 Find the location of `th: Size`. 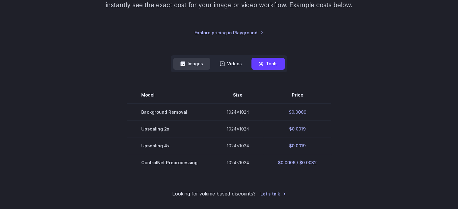

th: Size is located at coordinates (238, 95).